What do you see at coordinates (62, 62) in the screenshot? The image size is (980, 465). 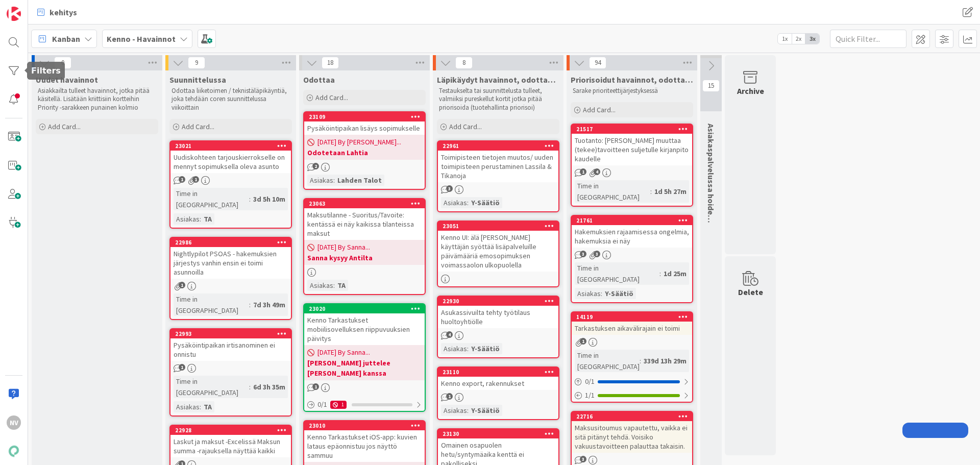 I see `span: 0` at bounding box center [62, 62].